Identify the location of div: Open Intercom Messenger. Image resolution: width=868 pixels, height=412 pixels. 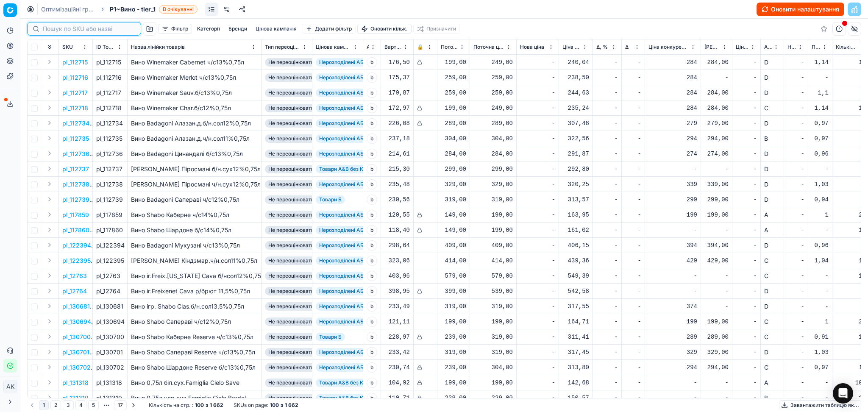
(843, 393).